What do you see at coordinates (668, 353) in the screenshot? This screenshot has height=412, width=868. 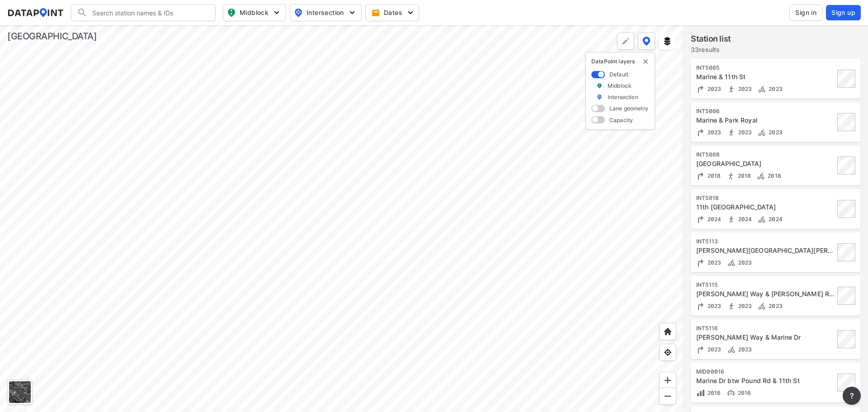 I see `div: View my location` at bounding box center [668, 353].